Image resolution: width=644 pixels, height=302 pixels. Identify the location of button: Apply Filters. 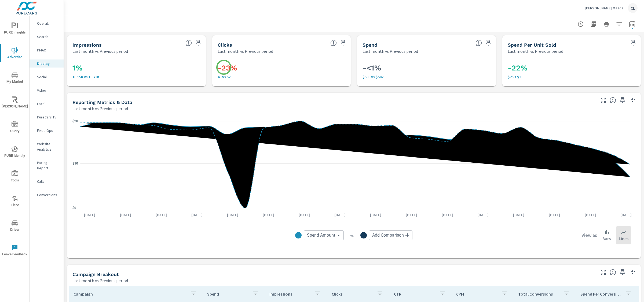
(619, 24).